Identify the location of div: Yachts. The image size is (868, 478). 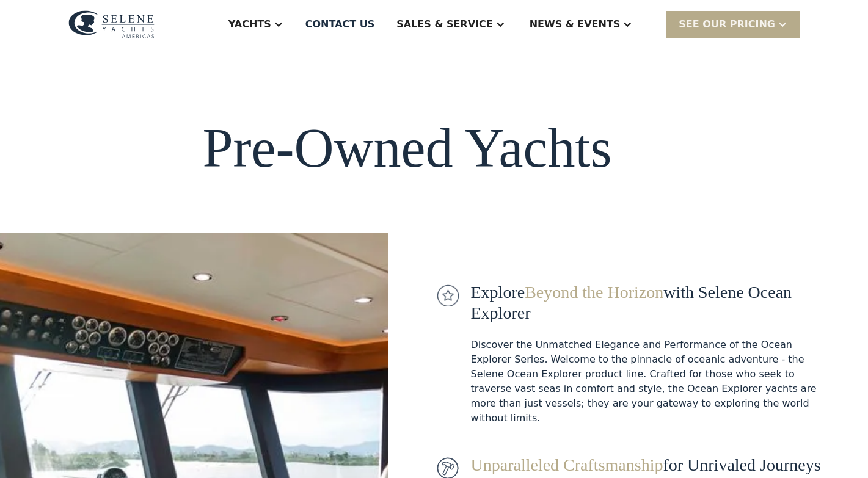
(250, 24).